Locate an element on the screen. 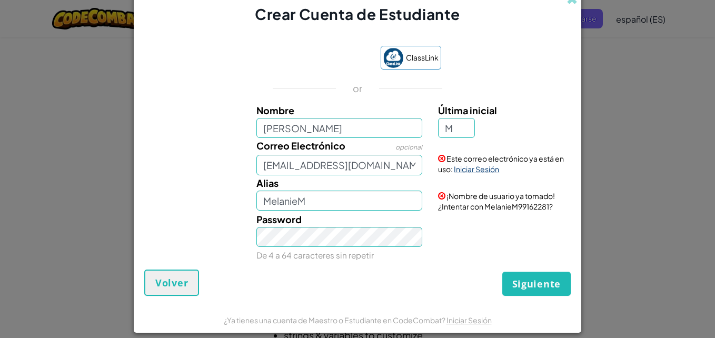  span: Nombre is located at coordinates (275, 110).